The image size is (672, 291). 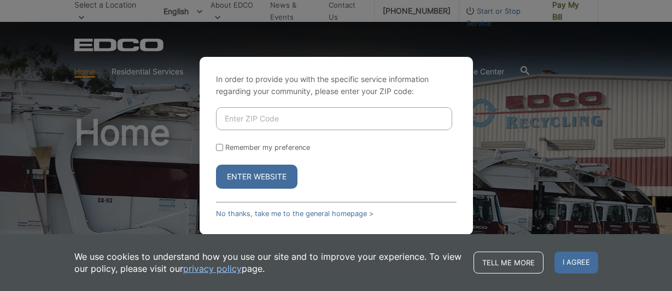 I want to click on span: I agree, so click(x=577, y=263).